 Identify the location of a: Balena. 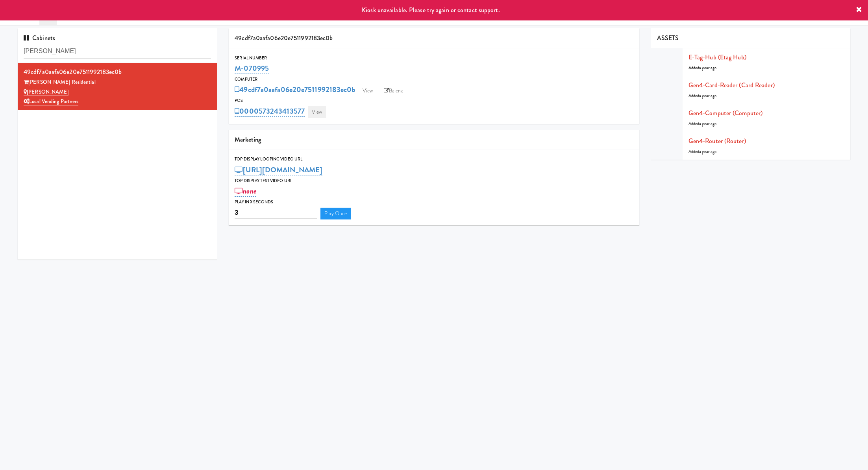
(394, 90).